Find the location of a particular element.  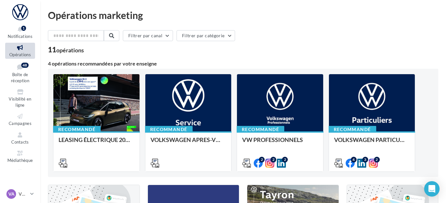

a: VA VW ALBI is located at coordinates (20, 194).